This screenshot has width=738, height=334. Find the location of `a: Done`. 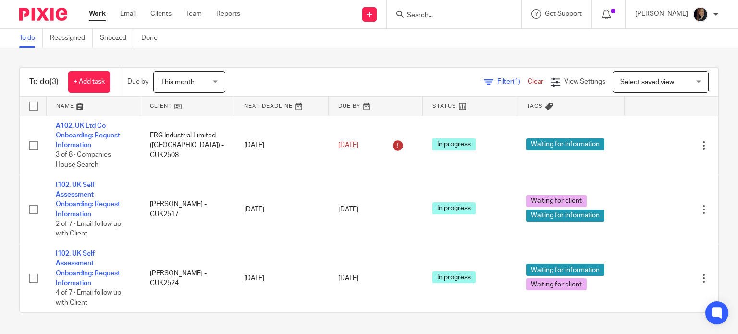

a: Done is located at coordinates (153, 38).